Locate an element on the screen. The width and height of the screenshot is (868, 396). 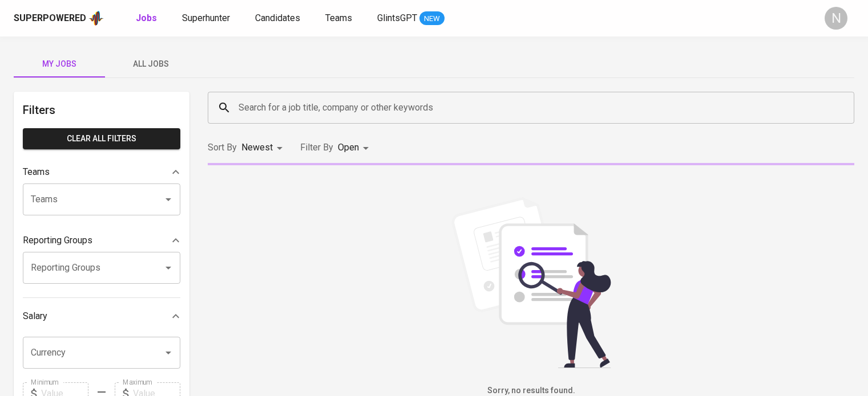
p: Newest is located at coordinates (257, 148).